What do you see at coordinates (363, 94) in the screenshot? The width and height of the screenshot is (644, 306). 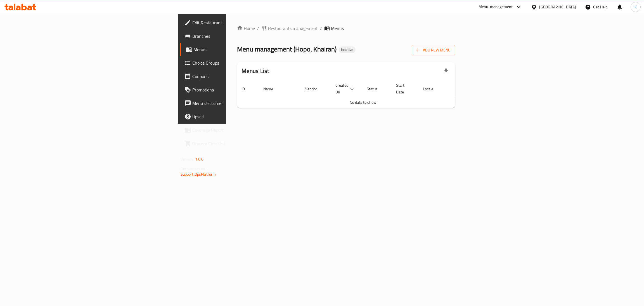 I see `table: enhanced table` at bounding box center [363, 94].